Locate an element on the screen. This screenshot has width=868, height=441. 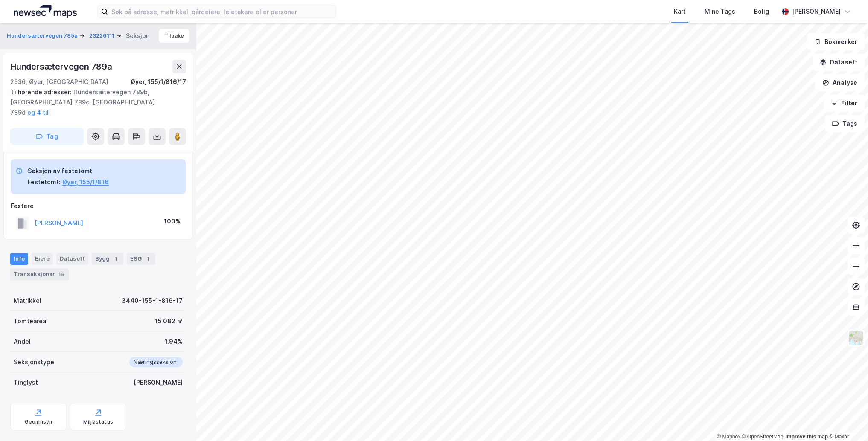
div: 100% is located at coordinates (172, 221).